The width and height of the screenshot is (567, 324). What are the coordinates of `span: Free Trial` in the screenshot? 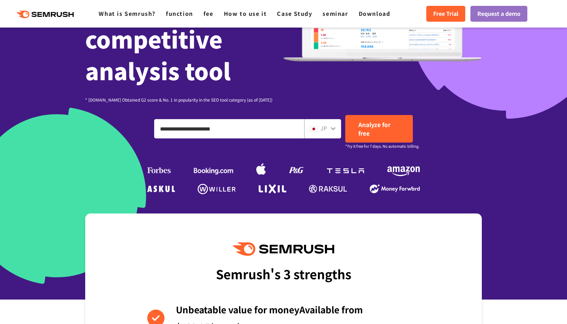 It's located at (445, 14).